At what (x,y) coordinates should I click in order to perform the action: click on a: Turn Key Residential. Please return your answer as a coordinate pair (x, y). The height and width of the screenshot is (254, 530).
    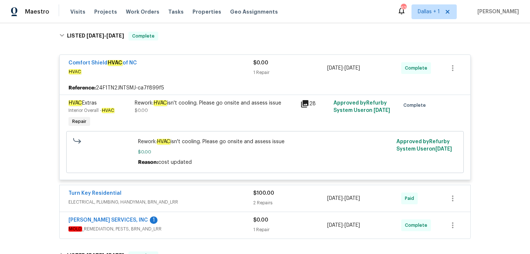
    Looking at the image, I should click on (95, 193).